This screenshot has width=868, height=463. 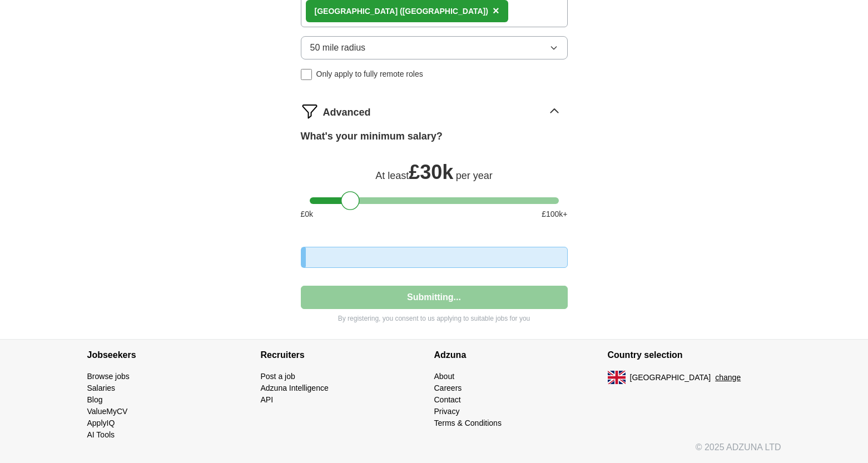 What do you see at coordinates (295, 388) in the screenshot?
I see `a: Adzuna Intelligence` at bounding box center [295, 388].